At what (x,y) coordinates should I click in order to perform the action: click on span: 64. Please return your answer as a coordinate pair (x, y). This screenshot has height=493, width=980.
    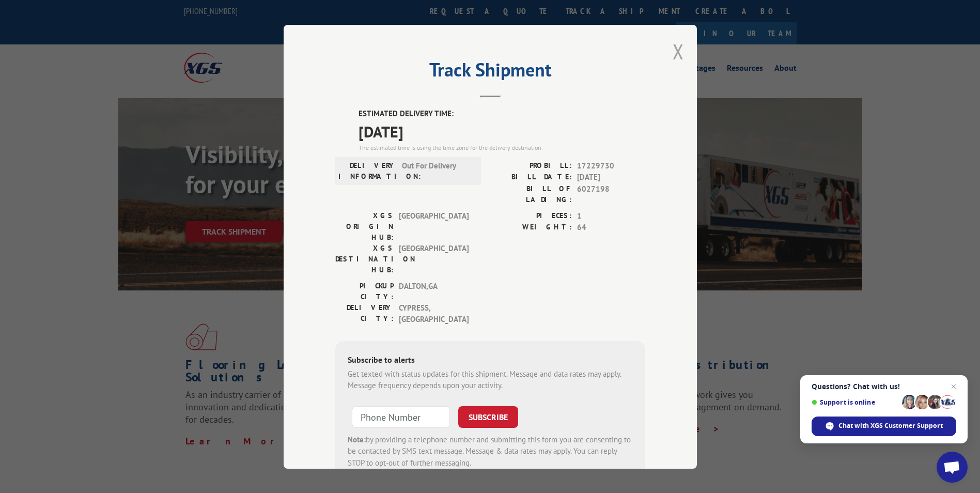
    Looking at the image, I should click on (612, 227).